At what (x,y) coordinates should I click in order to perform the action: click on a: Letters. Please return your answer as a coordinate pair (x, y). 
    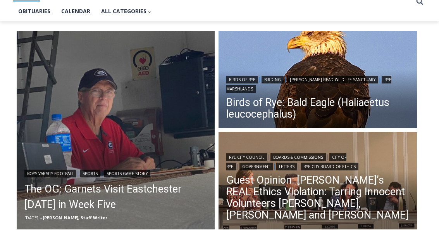
    Looking at the image, I should click on (287, 166).